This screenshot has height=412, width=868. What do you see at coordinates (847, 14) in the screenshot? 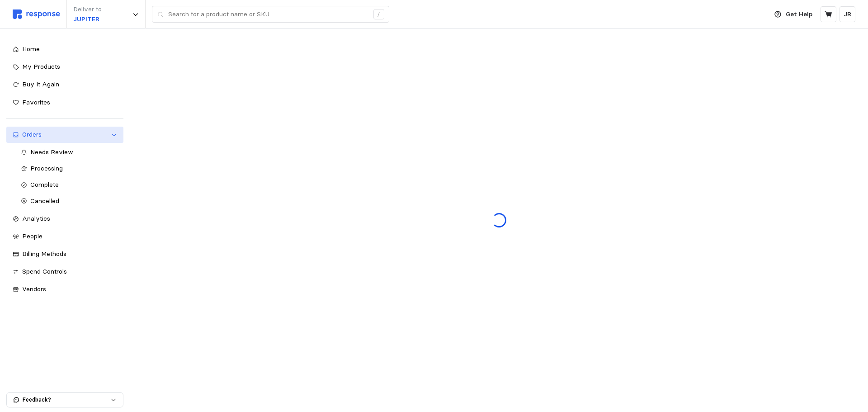
I see `p: JR` at bounding box center [847, 14].